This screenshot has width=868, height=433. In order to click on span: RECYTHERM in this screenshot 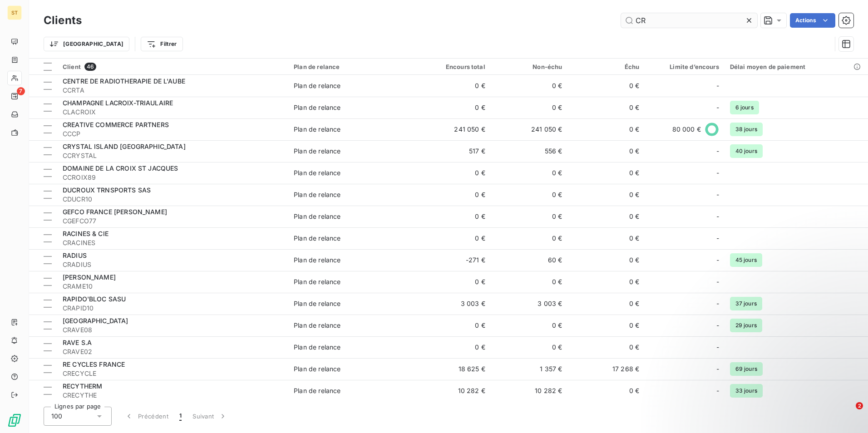, I will do `click(82, 386)`.